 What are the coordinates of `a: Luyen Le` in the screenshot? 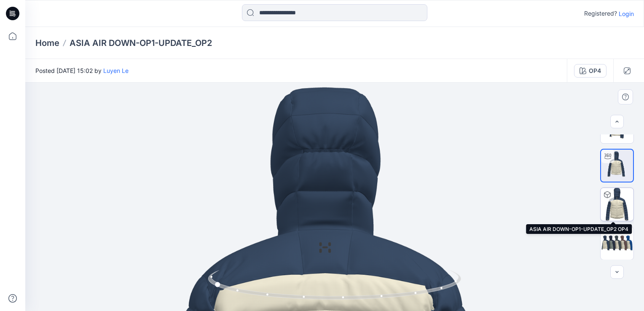 It's located at (116, 71).